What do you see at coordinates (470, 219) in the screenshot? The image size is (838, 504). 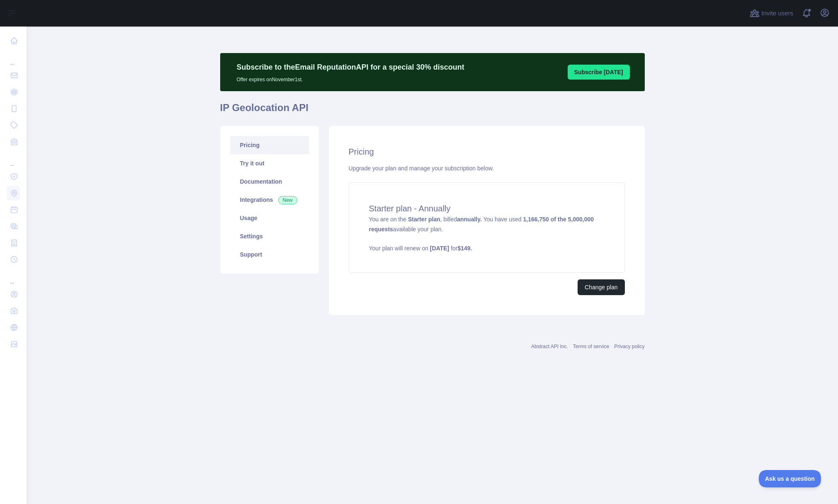 I see `strong: annually.` at bounding box center [470, 219].